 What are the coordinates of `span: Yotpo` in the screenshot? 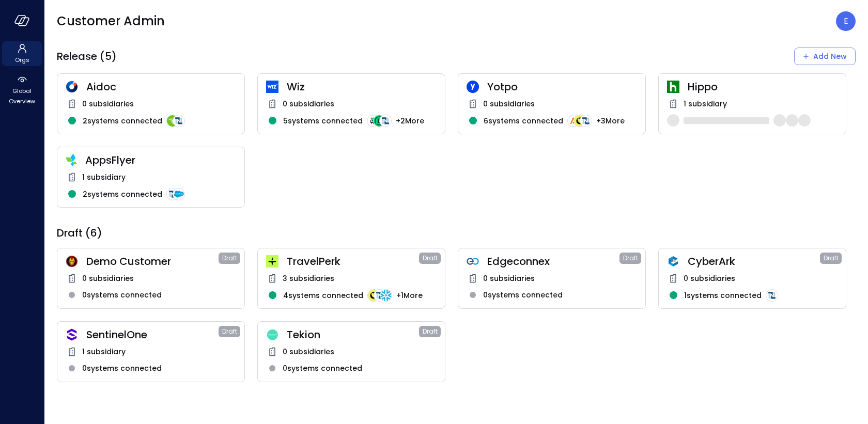 It's located at (562, 87).